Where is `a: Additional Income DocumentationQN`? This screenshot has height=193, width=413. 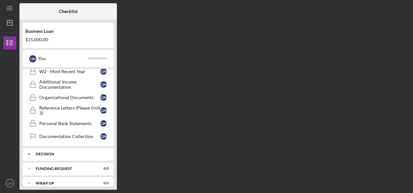
a: Additional Income DocumentationQN is located at coordinates (68, 84).